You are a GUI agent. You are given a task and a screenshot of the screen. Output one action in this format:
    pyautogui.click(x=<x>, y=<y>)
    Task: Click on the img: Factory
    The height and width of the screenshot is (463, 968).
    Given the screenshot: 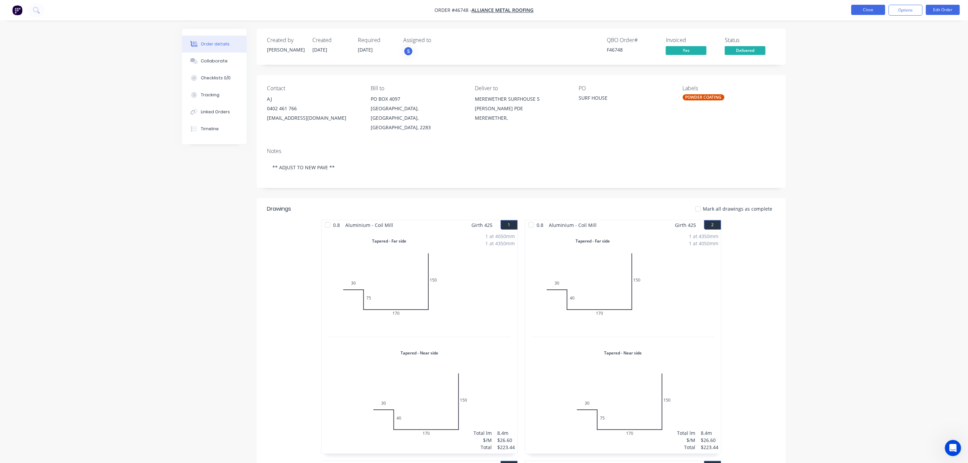 What is the action you would take?
    pyautogui.click(x=17, y=10)
    